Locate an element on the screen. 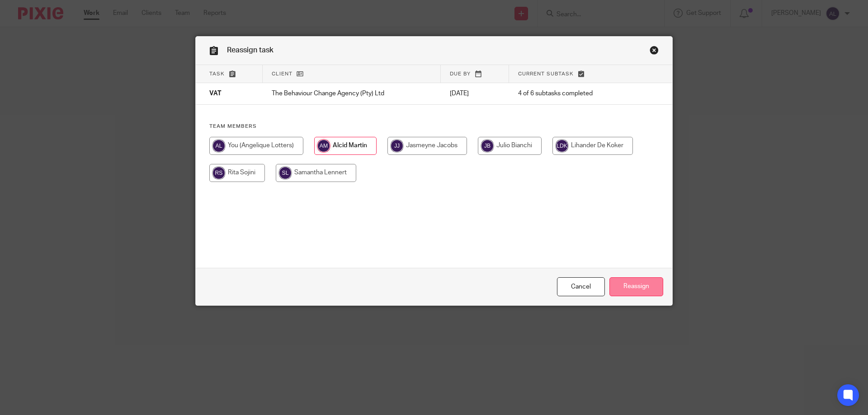 This screenshot has height=415, width=868. p: The Behaviour Change Agency (Pty) Ltd is located at coordinates (352, 93).